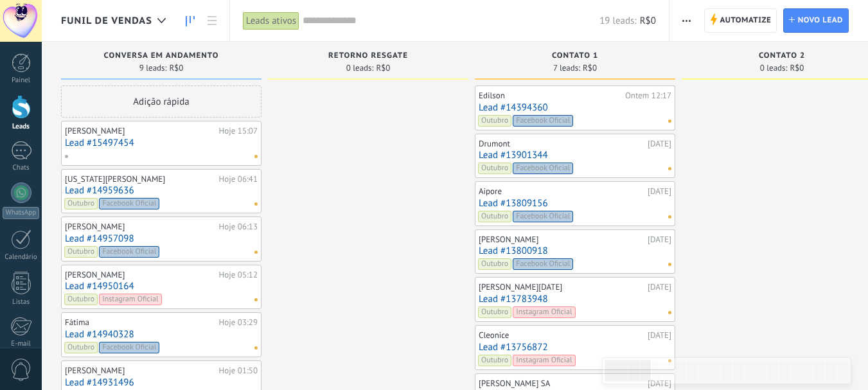  What do you see at coordinates (161, 383) in the screenshot?
I see `a: Lead #14931496` at bounding box center [161, 383].